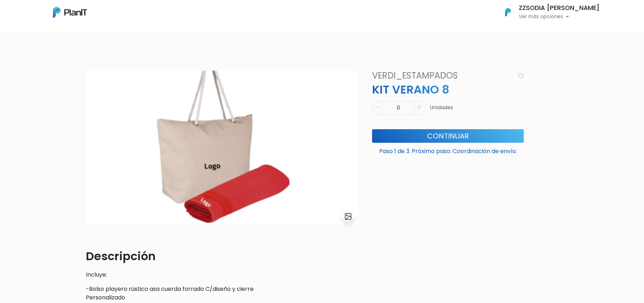  I want to click on p: Paso 1 de 3. Próximo paso: Coordinación de envío., so click(448, 150).